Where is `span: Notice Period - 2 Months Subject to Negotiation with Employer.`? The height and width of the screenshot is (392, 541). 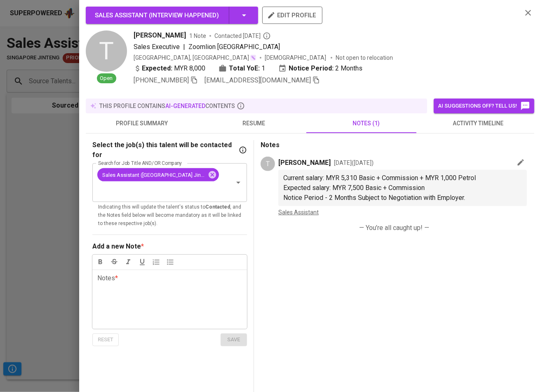 span: Notice Period - 2 Months Subject to Negotiation with Employer. is located at coordinates (374, 197).